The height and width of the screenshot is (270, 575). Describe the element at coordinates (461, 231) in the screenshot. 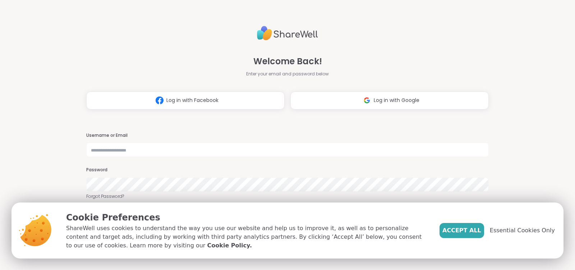

I see `button: Accept All` at that location.